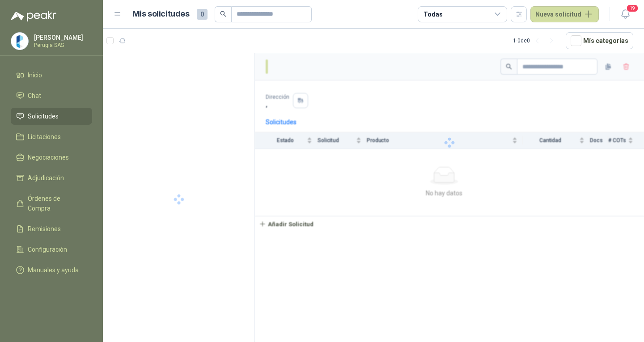 The height and width of the screenshot is (342, 644). What do you see at coordinates (202, 14) in the screenshot?
I see `span: 0` at bounding box center [202, 14].